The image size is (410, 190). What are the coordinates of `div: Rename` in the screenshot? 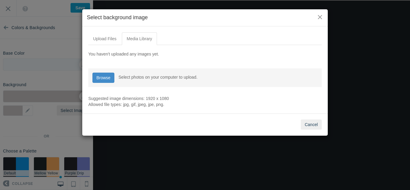 It's located at (205, 38).